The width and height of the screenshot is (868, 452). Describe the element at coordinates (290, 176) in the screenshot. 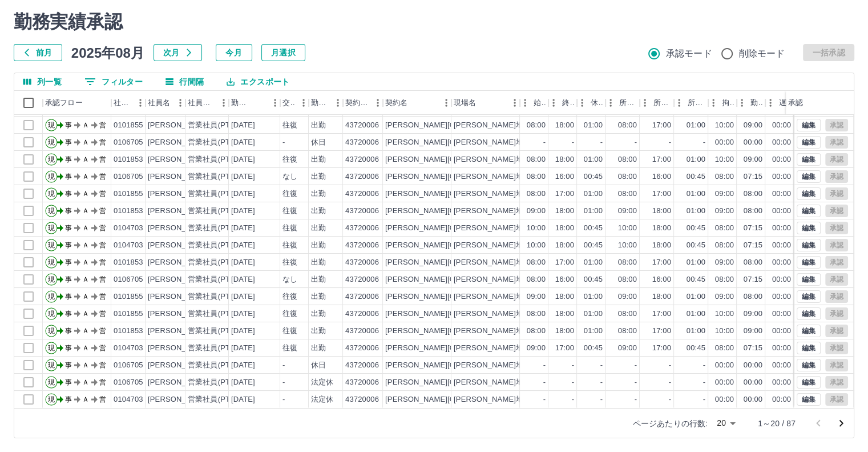

I see `div: なし` at that location.